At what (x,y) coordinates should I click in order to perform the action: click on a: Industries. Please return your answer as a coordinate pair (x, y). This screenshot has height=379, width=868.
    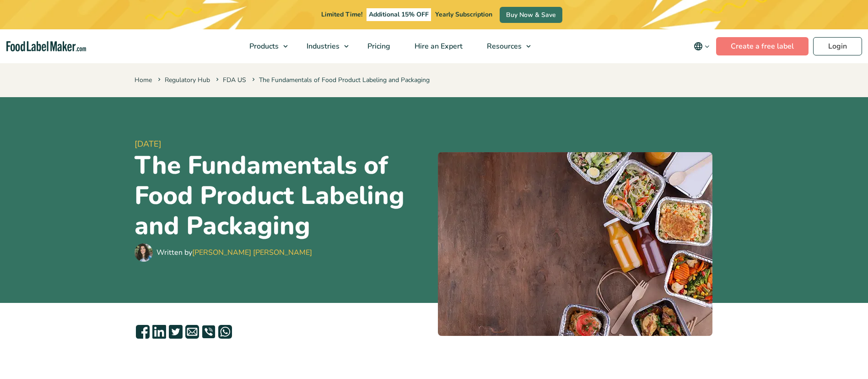
    Looking at the image, I should click on (324, 46).